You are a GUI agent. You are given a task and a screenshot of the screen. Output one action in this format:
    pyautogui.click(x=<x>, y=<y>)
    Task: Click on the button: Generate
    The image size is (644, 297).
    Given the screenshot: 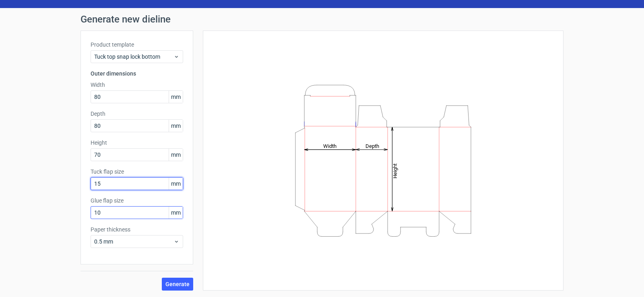 What is the action you would take?
    pyautogui.click(x=177, y=284)
    